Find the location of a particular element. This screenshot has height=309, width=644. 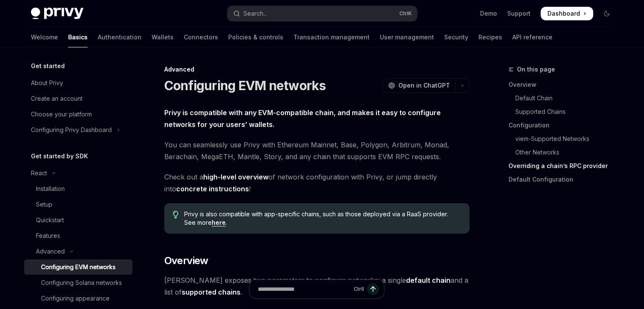

a: Configuring EVM networks is located at coordinates (78, 268).